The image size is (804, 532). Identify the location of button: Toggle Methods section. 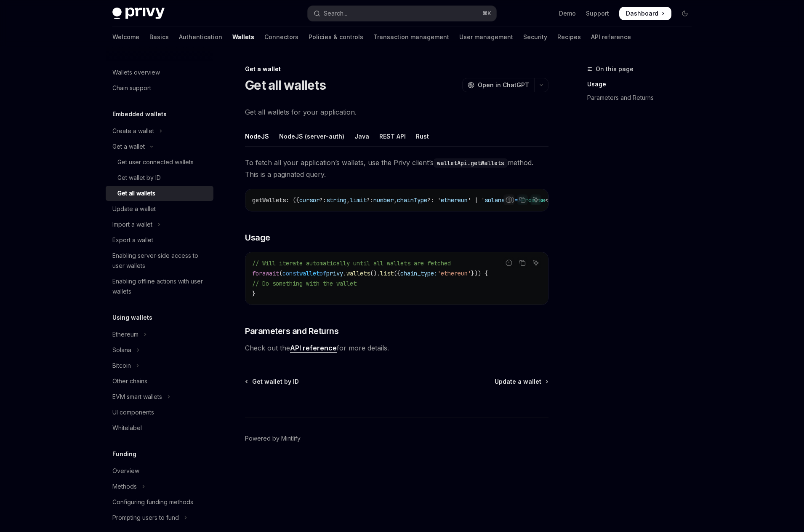
(160, 486).